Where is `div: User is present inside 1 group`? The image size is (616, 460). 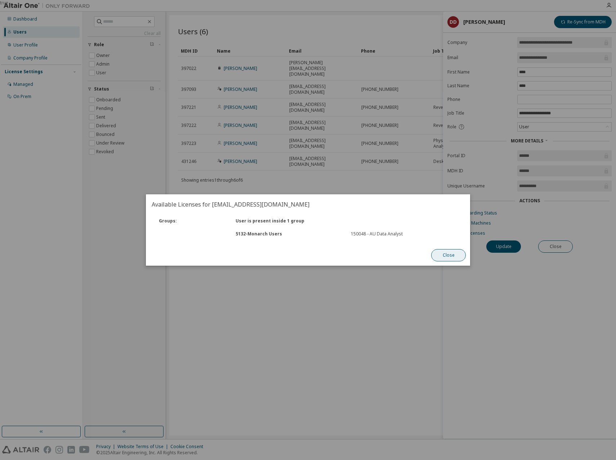
div: User is present inside 1 group is located at coordinates (289, 221).